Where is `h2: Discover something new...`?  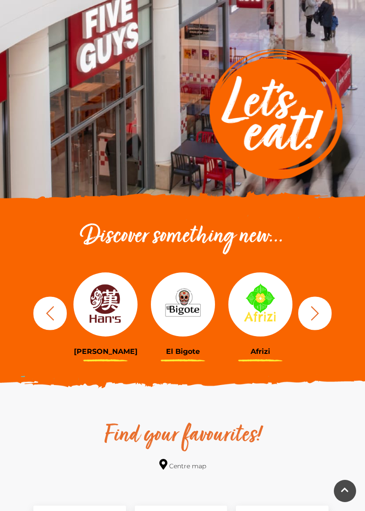 h2: Discover something new... is located at coordinates (182, 237).